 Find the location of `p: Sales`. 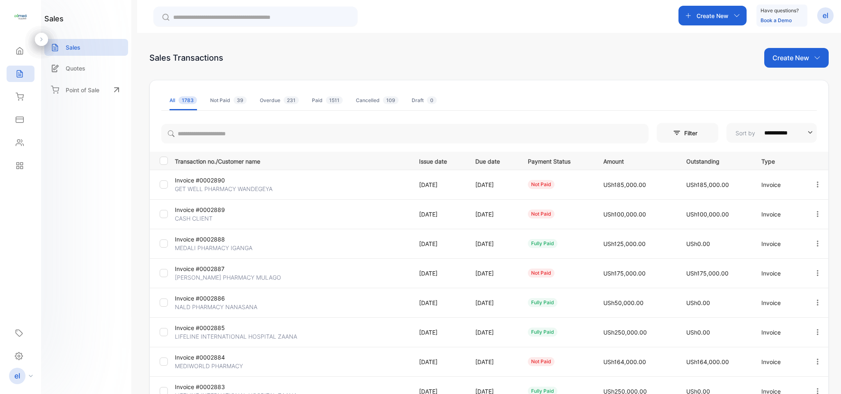

p: Sales is located at coordinates (73, 47).